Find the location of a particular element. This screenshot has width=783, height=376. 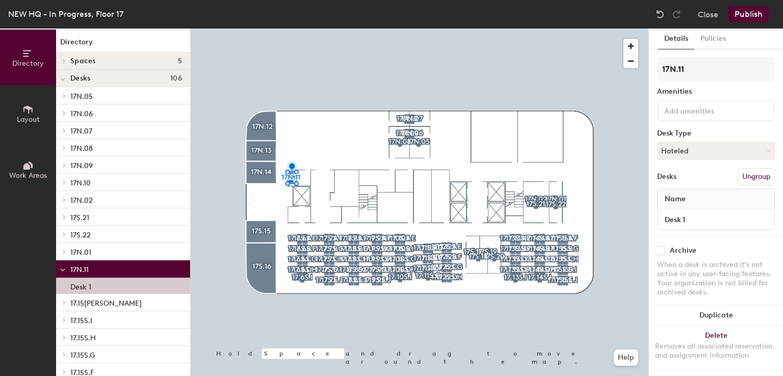

div: When a desk is archived it's not active in any user-facing features. Your organization is not bil... is located at coordinates (716, 279).